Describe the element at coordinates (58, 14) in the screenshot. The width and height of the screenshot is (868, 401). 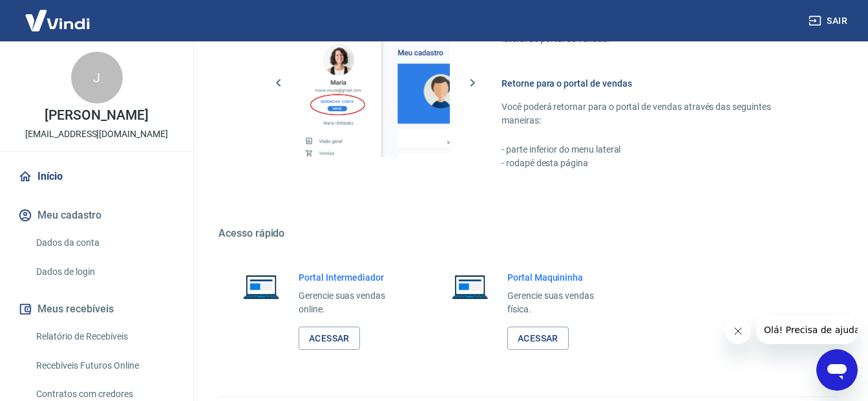
I see `span: Olá! Precisa de ajuda?` at that location.